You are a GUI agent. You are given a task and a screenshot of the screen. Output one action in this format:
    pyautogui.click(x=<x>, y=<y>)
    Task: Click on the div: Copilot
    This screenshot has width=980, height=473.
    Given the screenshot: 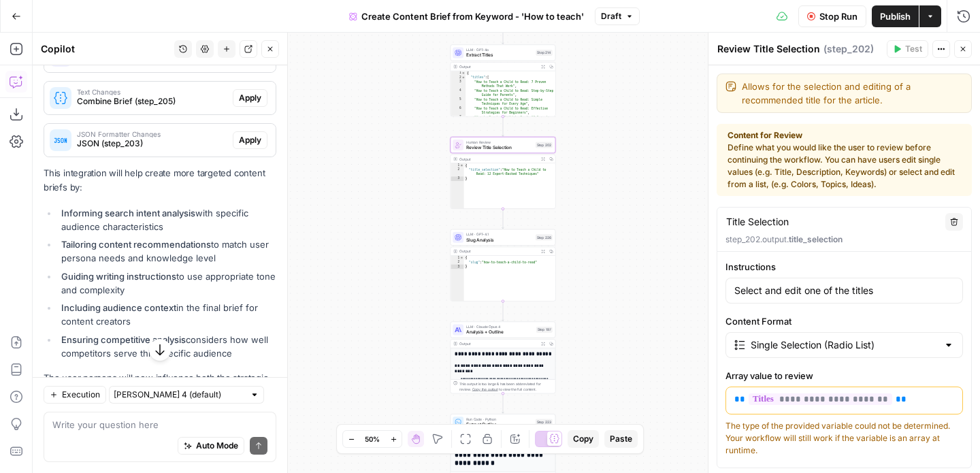 What is the action you would take?
    pyautogui.click(x=105, y=49)
    